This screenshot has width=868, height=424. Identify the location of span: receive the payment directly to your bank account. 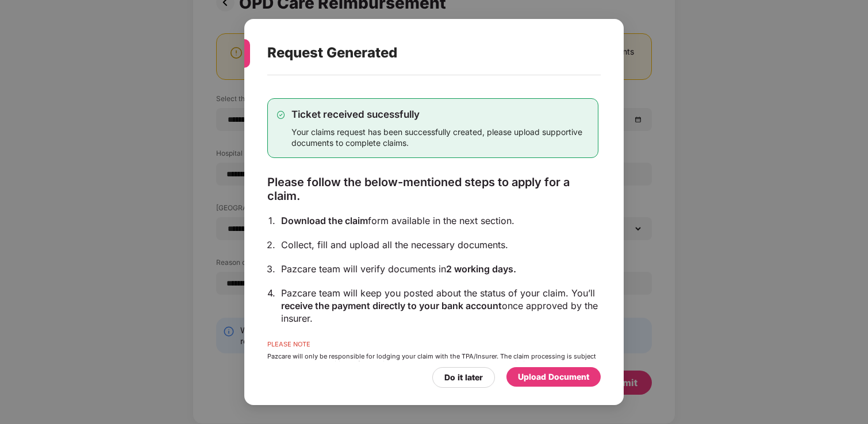
(391, 306).